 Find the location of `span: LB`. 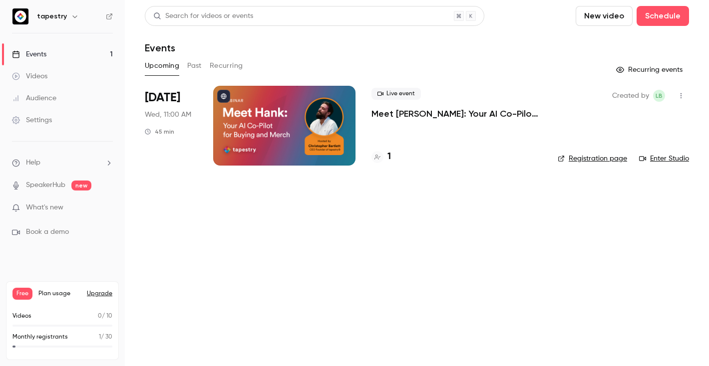

span: LB is located at coordinates (659, 96).